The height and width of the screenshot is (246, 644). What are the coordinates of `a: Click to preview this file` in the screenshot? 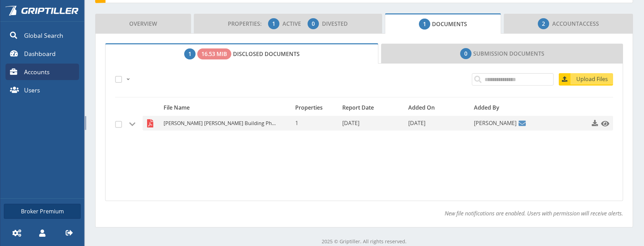 It's located at (603, 123).